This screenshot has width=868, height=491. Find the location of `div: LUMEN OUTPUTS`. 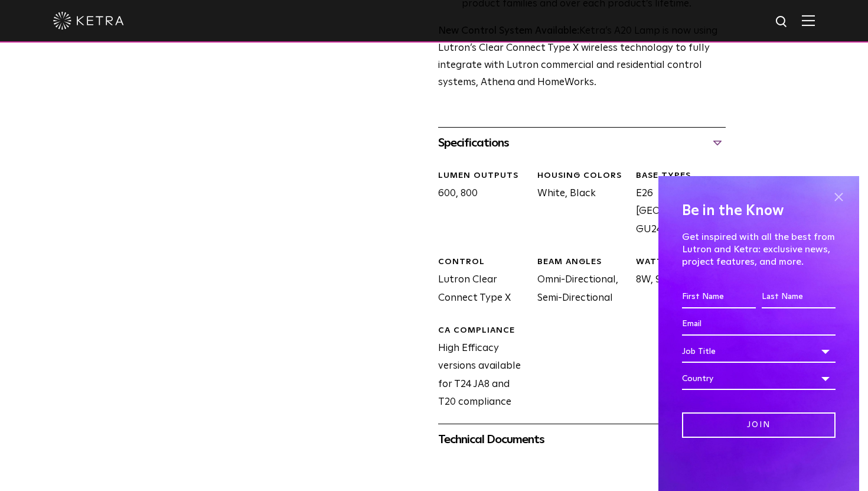

div: LUMEN OUTPUTS is located at coordinates (483, 176).